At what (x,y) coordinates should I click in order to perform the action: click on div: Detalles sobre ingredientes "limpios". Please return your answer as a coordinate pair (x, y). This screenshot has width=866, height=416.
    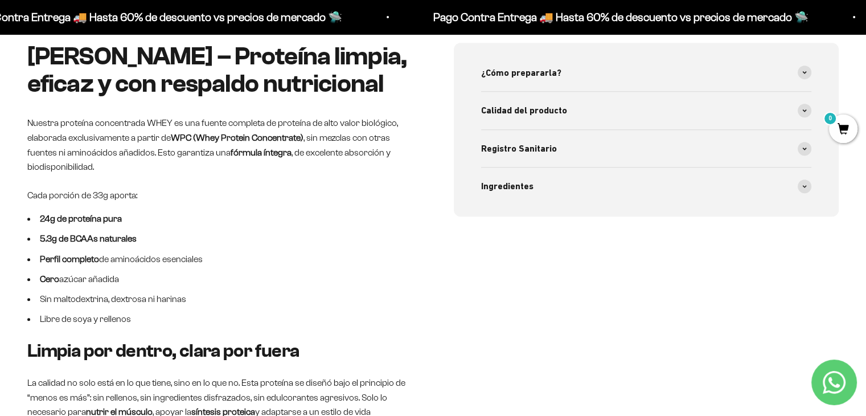
    Looking at the image, I should click on (125, 89).